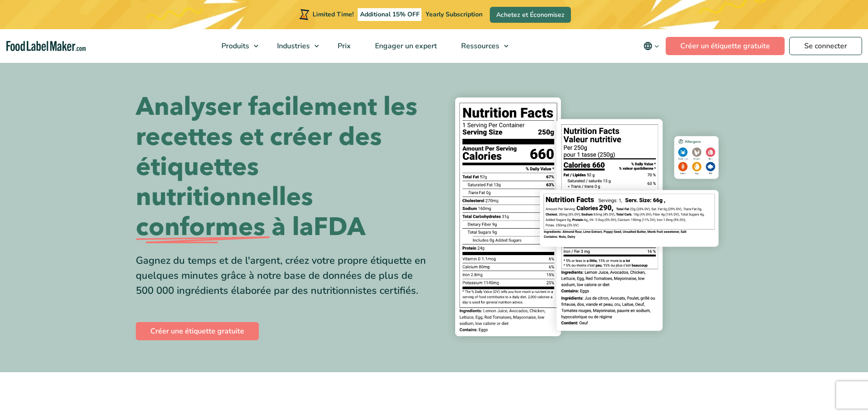 The image size is (868, 415). I want to click on a: Engager un expert, so click(405, 46).